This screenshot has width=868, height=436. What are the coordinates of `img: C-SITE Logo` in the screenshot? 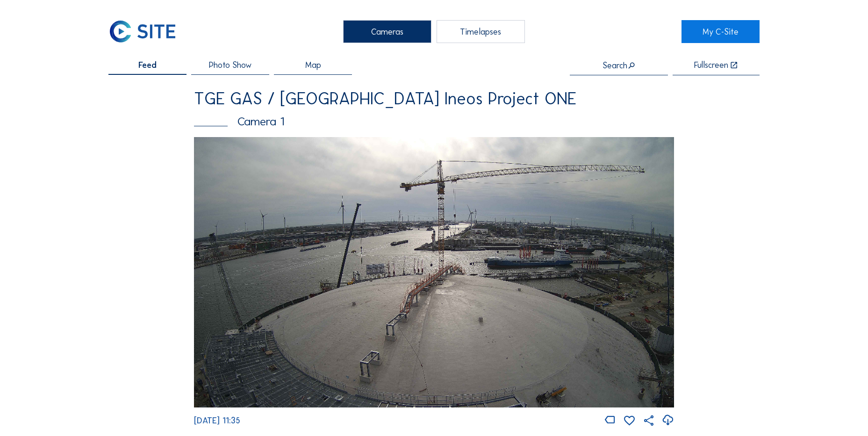 It's located at (142, 31).